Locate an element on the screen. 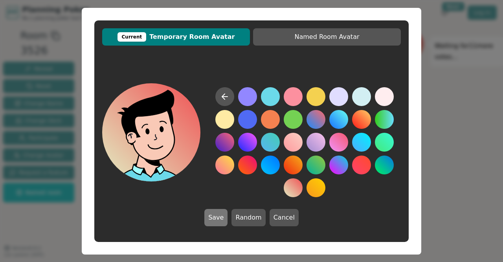 Image resolution: width=503 pixels, height=262 pixels. button: Save is located at coordinates (216, 218).